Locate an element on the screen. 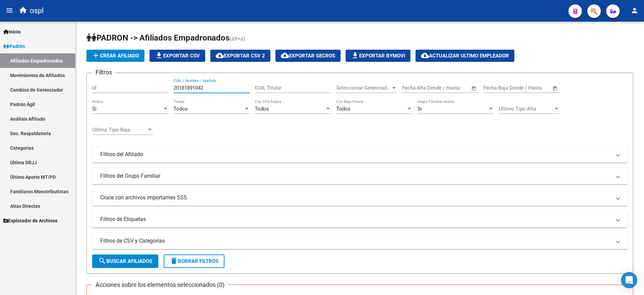 The width and height of the screenshot is (644, 295). button: Actualizar ultimo Empleador is located at coordinates (464, 56).